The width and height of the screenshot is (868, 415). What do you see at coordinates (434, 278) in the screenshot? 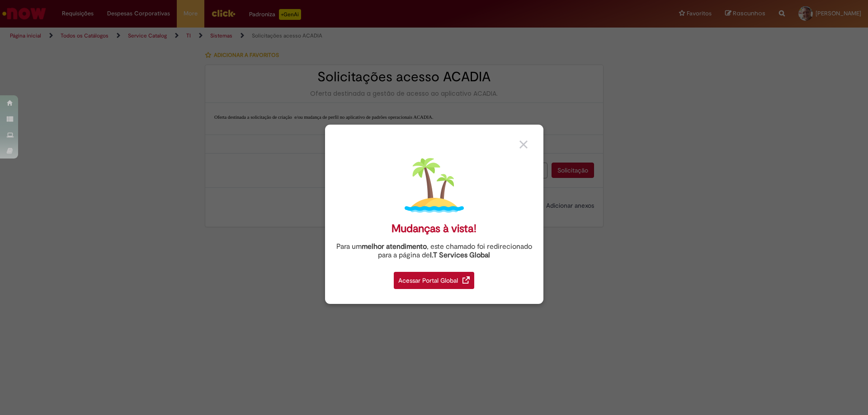
I see `a: Acessar Portal Global` at bounding box center [434, 278].